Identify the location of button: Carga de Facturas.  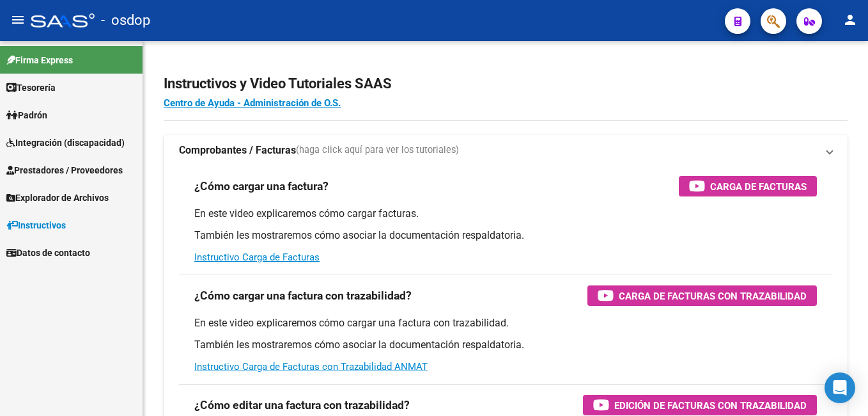
(748, 187).